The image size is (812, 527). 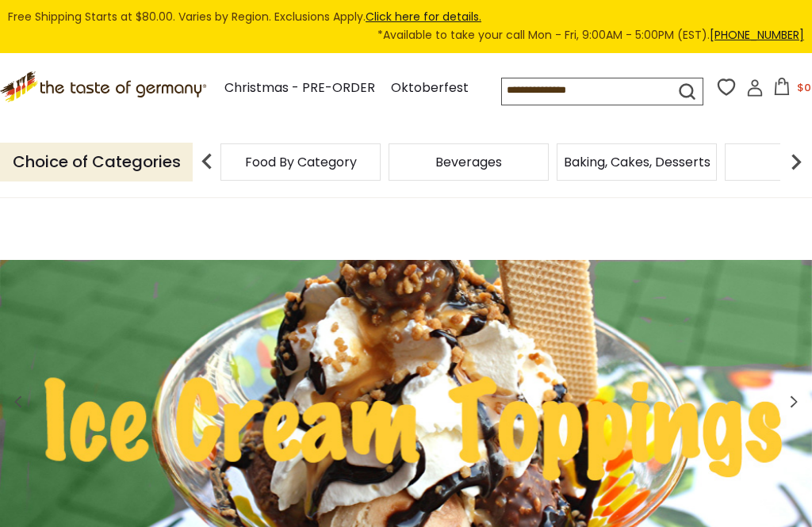 I want to click on div: Free Shipping Starts at $80.00. Varies by Region. Exclusions Apply., so click(x=406, y=26).